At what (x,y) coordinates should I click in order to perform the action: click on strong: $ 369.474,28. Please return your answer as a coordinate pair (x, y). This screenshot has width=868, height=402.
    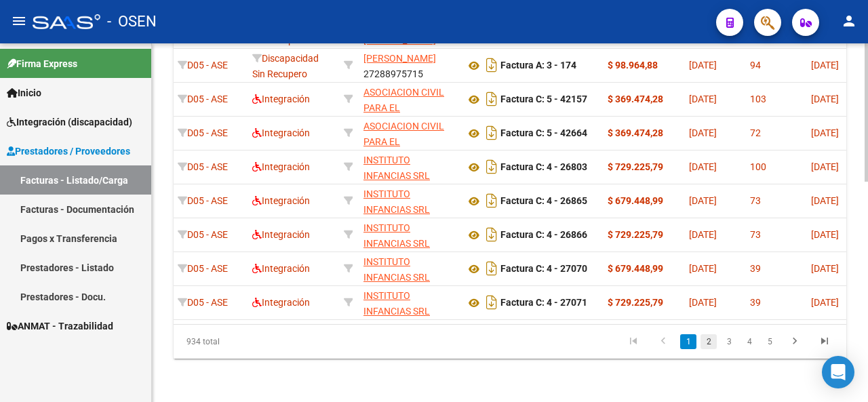
    Looking at the image, I should click on (636, 133).